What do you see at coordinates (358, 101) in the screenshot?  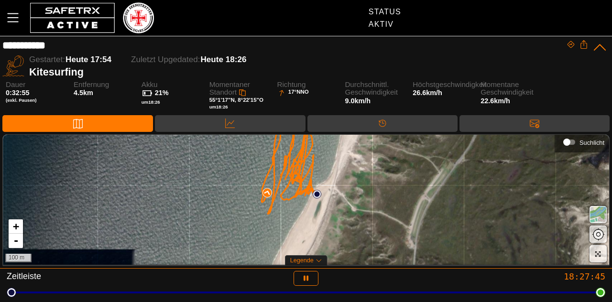 I see `span: 9.0km/h` at bounding box center [358, 101].